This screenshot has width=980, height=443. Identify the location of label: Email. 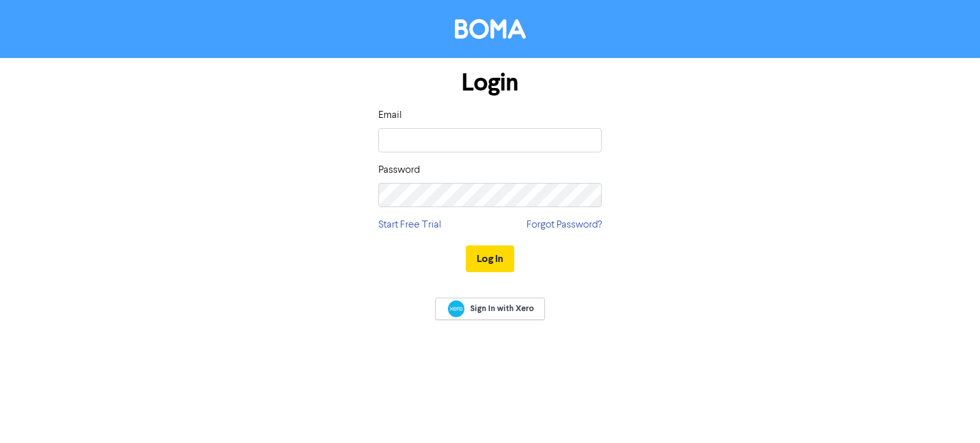
(390, 115).